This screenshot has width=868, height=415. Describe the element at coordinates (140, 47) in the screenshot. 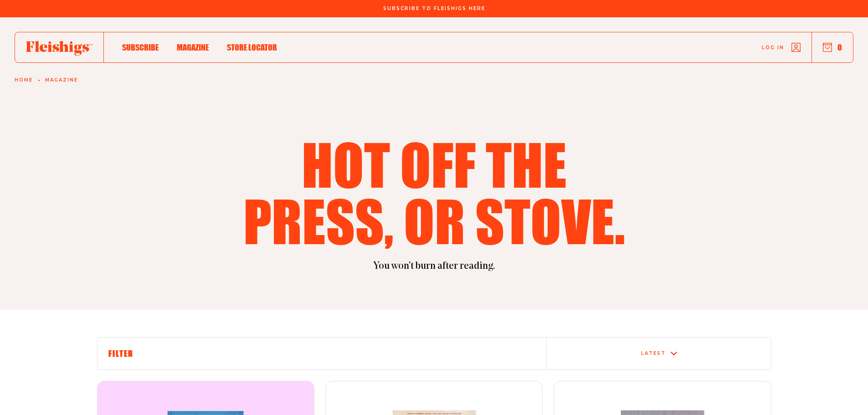

I see `a: Subscribe` at that location.